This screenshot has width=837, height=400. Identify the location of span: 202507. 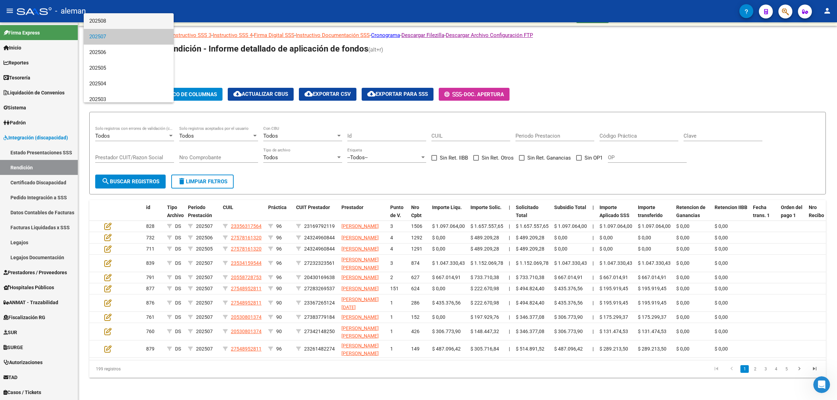
(129, 37).